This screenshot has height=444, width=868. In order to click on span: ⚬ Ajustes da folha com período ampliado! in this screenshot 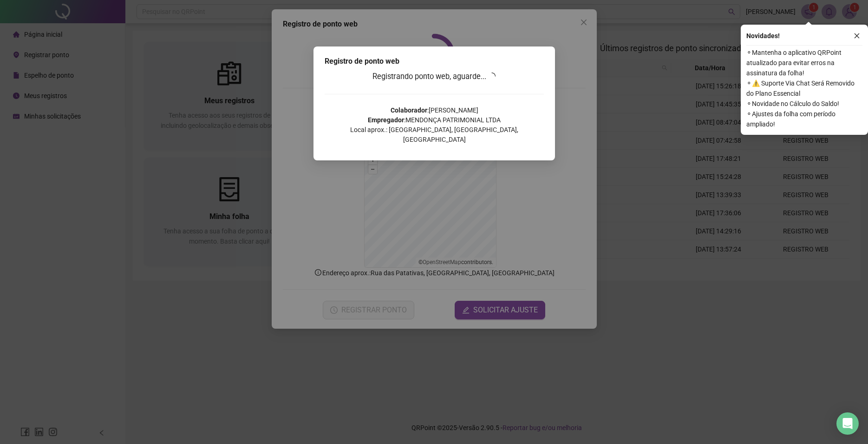, I will do `click(804, 119)`.